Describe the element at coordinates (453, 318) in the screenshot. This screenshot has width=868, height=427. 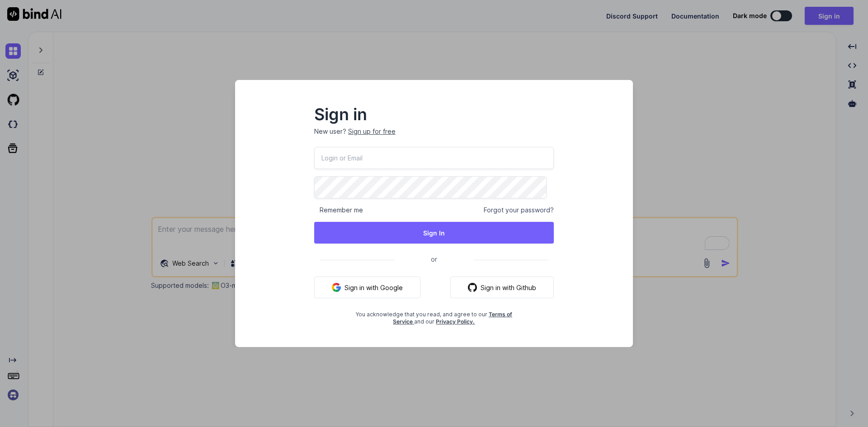
I see `a: Terms of Service` at that location.